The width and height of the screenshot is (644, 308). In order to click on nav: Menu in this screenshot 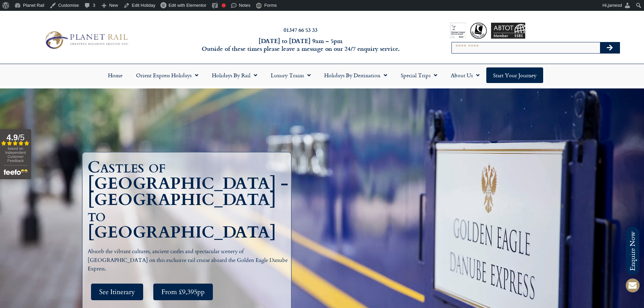, I will do `click(322, 75)`.